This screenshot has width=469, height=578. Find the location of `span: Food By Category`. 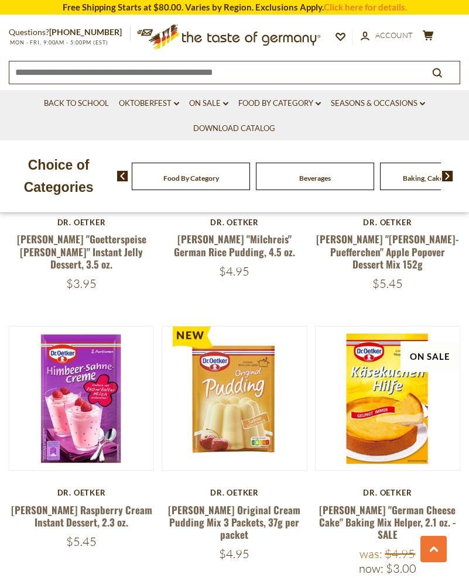

span: Food By Category is located at coordinates (191, 178).